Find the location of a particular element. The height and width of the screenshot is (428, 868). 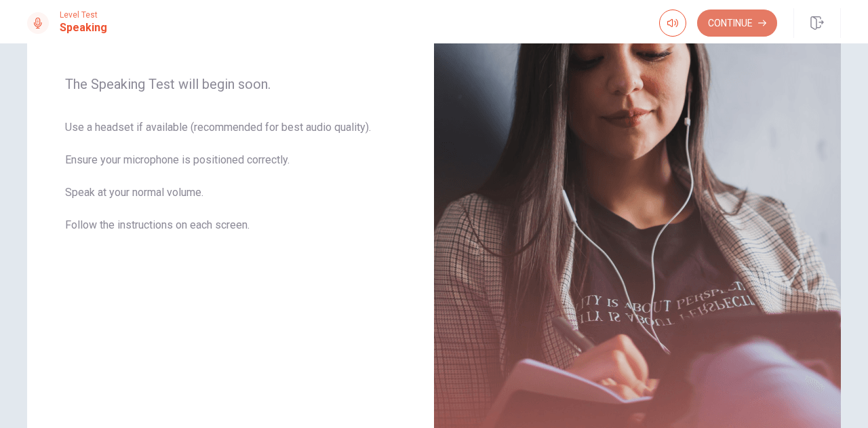

span: The Speaking Test will begin soon. is located at coordinates (230, 84).